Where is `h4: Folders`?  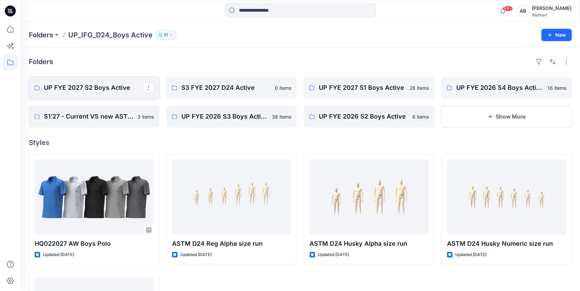 h4: Folders is located at coordinates (41, 62).